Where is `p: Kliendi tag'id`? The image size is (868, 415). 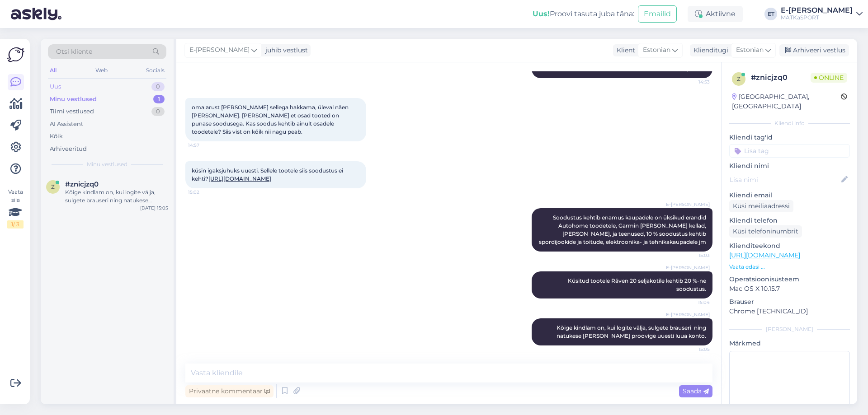 p: Kliendi tag'id is located at coordinates (789, 137).